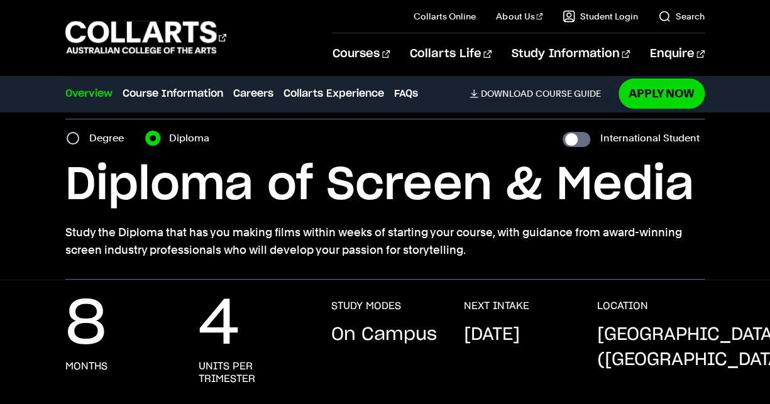 This screenshot has width=770, height=404. What do you see at coordinates (622, 306) in the screenshot?
I see `h3: LOCATION` at bounding box center [622, 306].